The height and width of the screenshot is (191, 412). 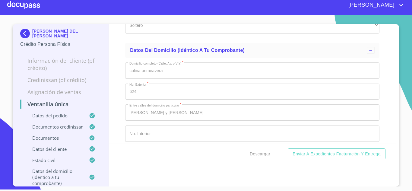 What do you see at coordinates (337, 154) in the screenshot?
I see `span: Enviar a Expedientes Facturación y Entrega` at bounding box center [337, 154].